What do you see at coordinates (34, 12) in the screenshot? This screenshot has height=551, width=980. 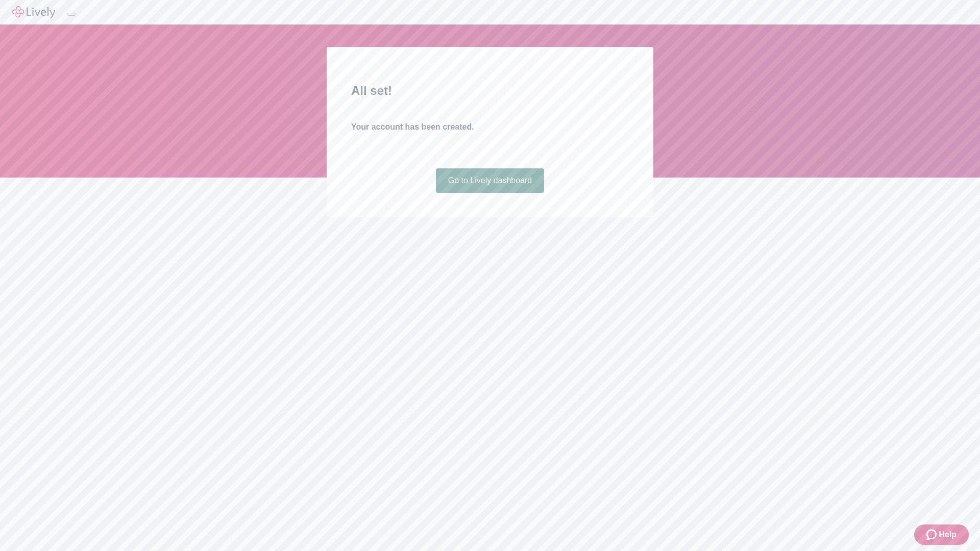 I see `img: Lively` at bounding box center [34, 12].